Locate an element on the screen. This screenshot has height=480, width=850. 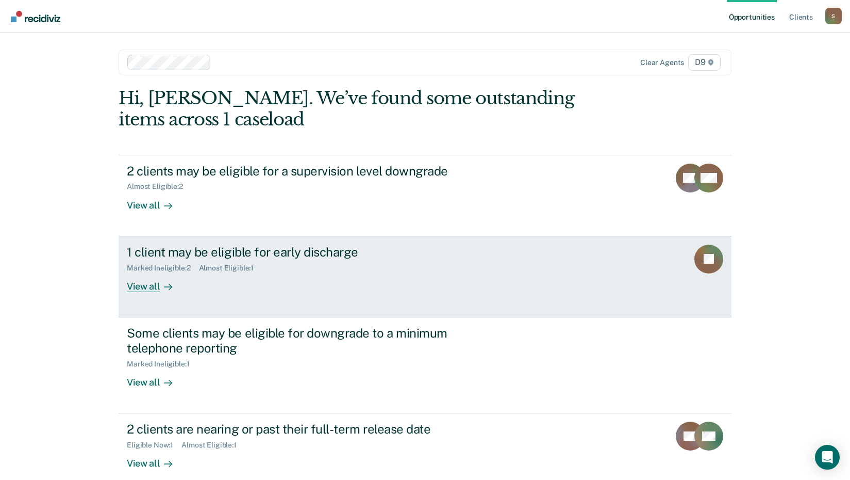
div: Some clients may be eligible for downgrade to a minimum telephone reporting is located at coordinates (308, 340).